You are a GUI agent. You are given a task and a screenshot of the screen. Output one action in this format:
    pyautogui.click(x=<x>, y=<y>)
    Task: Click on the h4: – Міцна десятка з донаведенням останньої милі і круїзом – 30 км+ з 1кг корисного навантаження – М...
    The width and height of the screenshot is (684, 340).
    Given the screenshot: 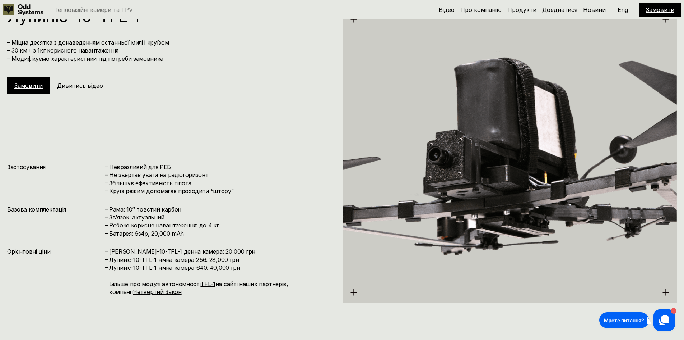 What is the action you would take?
    pyautogui.click(x=171, y=50)
    